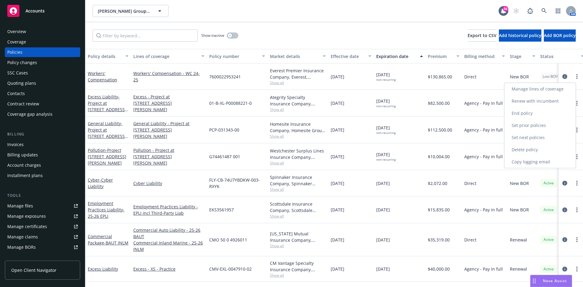  I want to click on a: Switch app, so click(558, 11).